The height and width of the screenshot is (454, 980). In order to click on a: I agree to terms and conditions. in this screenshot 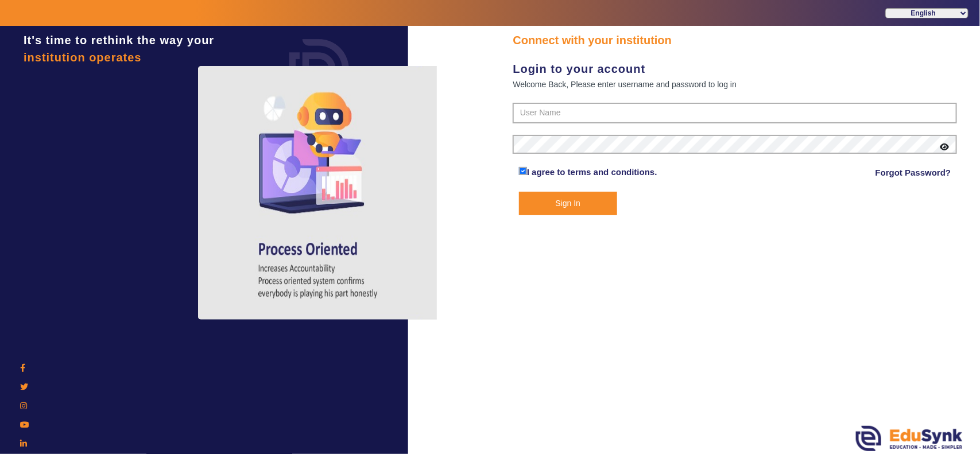, I will do `click(592, 172)`.